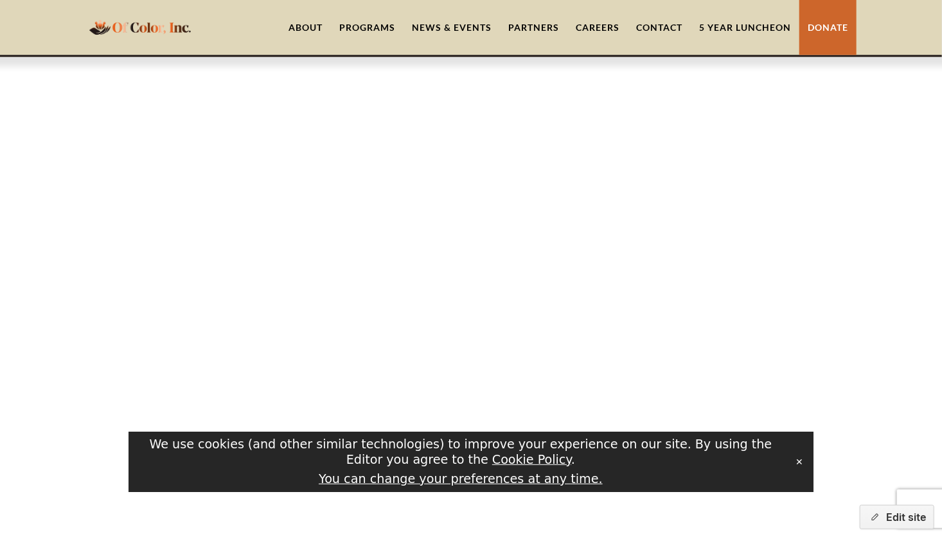 The height and width of the screenshot is (537, 942). What do you see at coordinates (140, 27) in the screenshot?
I see `a: home` at bounding box center [140, 27].